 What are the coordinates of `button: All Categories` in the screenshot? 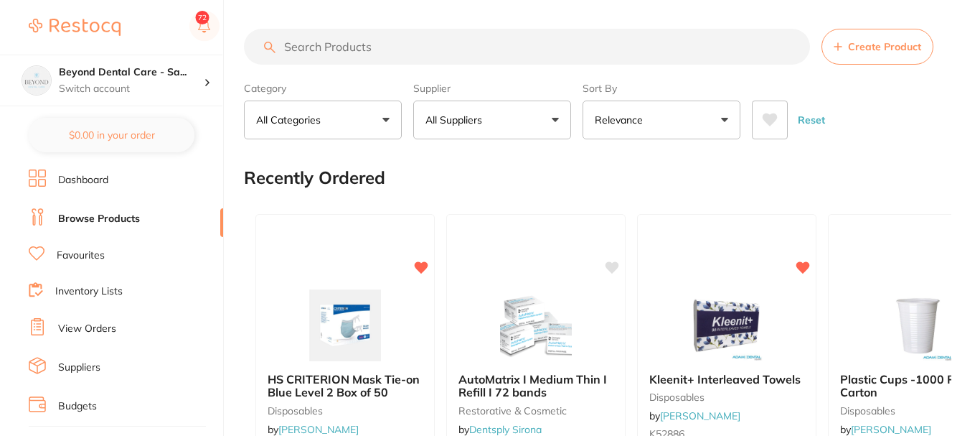 It's located at (323, 120).